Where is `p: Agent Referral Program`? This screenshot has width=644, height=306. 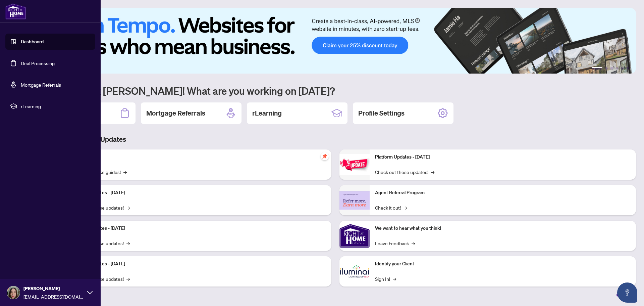
p: Agent Referral Program is located at coordinates (503, 193).